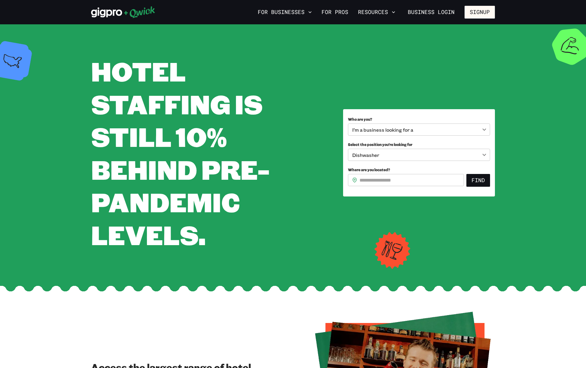  I want to click on button: Signup, so click(480, 12).